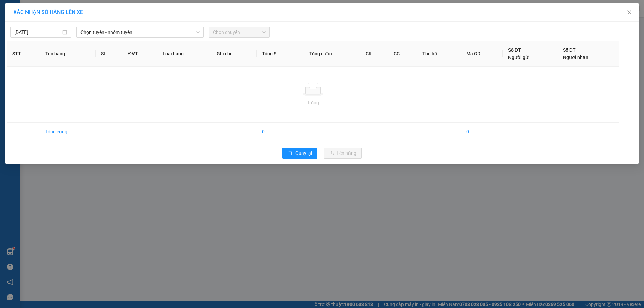  What do you see at coordinates (234, 54) in the screenshot?
I see `th: Ghi chú` at bounding box center [234, 54].